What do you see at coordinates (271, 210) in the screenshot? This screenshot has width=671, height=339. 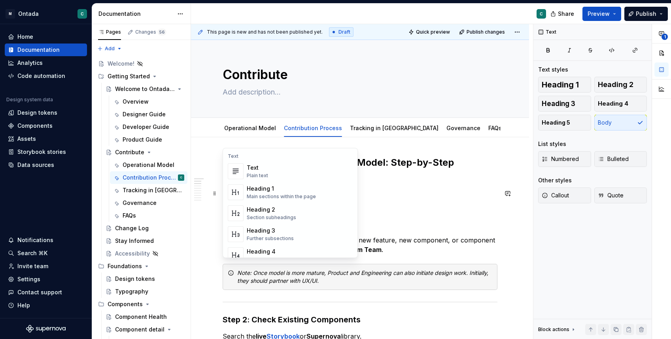 I see `div: Heading 2` at bounding box center [271, 210].